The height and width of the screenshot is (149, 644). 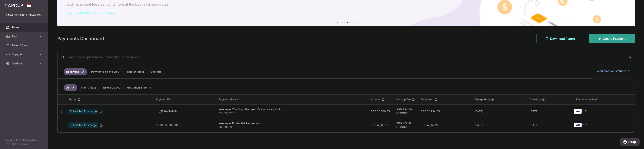 What do you see at coordinates (380, 125) in the screenshot?
I see `td: SGD 45,000.00` at bounding box center [380, 125].